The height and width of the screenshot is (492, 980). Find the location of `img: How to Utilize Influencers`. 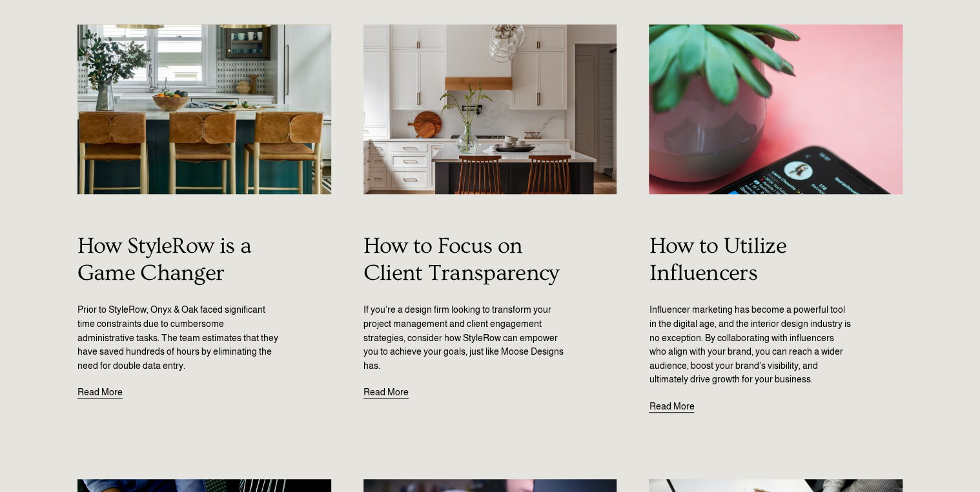

img: How to Utilize Influencers is located at coordinates (776, 109).